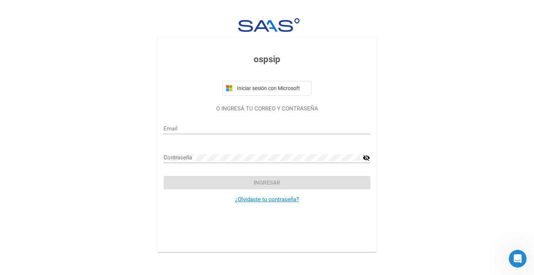  Describe the element at coordinates (267, 109) in the screenshot. I see `p: O INGRESÁ TU CORREO Y CONTRASEÑA` at that location.